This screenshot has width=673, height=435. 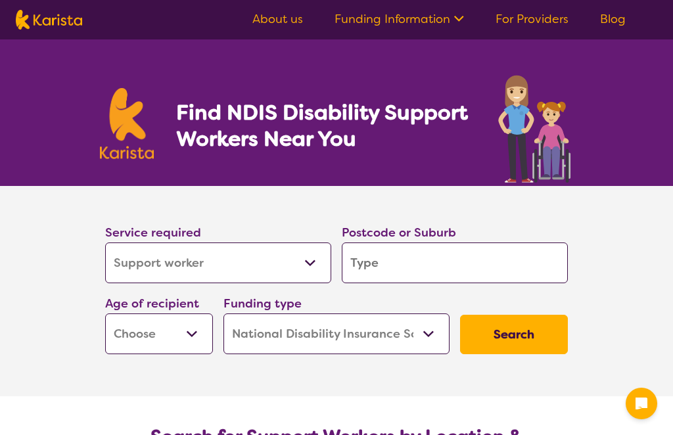 I want to click on a: About us, so click(x=277, y=19).